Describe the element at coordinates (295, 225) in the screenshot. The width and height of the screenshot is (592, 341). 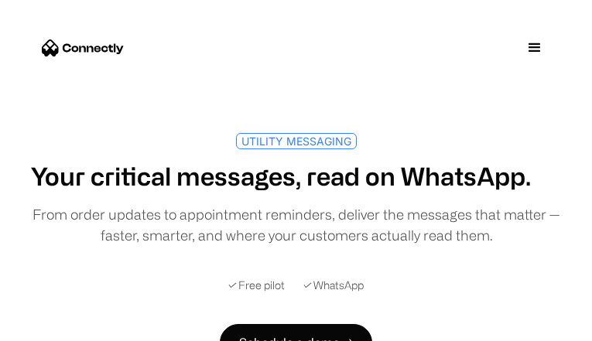
I see `div: From order updates to appointment reminders, deliver the messages that matter — faster, smarter, ...` at that location.